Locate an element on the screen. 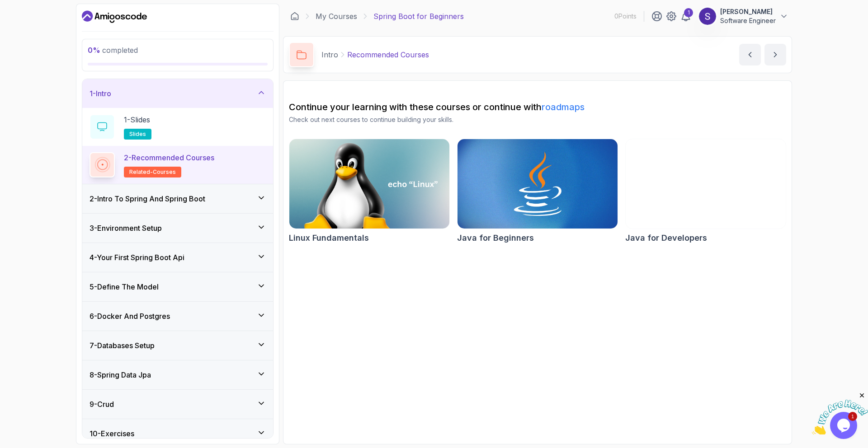 The image size is (868, 448). button: 10-Exercises is located at coordinates (177, 434).